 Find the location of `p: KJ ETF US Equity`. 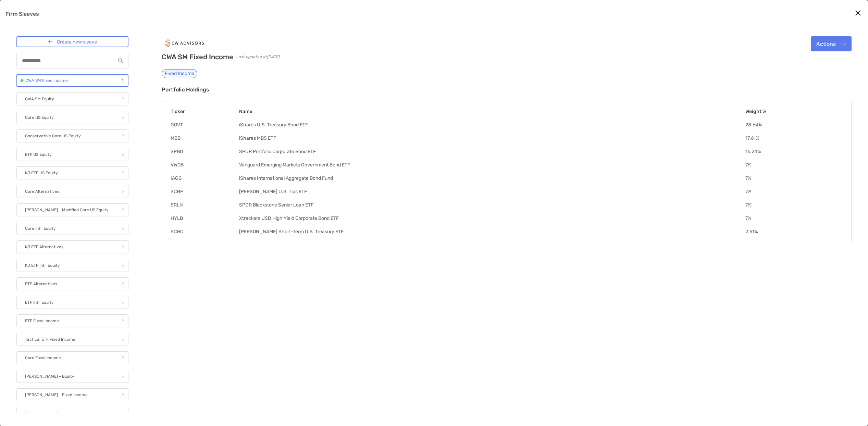

p: KJ ETF US Equity is located at coordinates (42, 173).